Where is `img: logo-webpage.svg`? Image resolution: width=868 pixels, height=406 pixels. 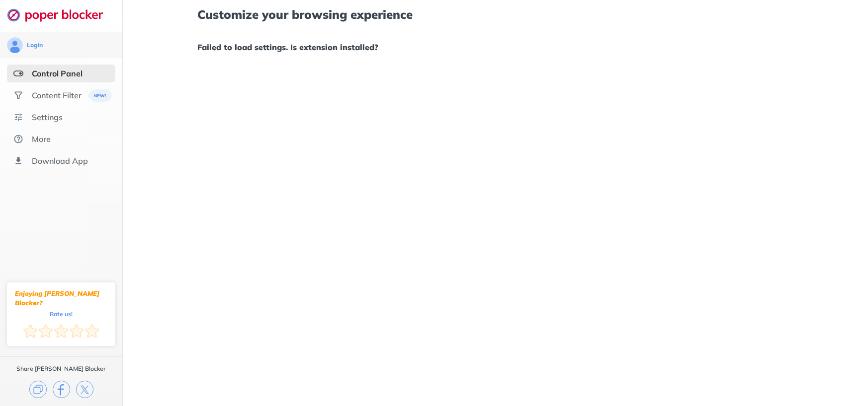 img: logo-webpage.svg is located at coordinates (60, 15).